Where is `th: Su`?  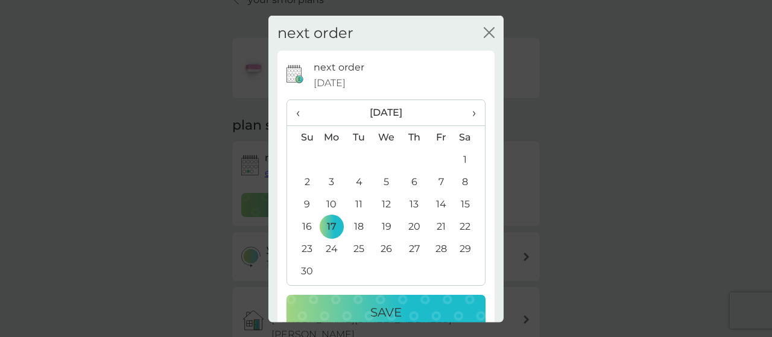 th: Su is located at coordinates (302, 137).